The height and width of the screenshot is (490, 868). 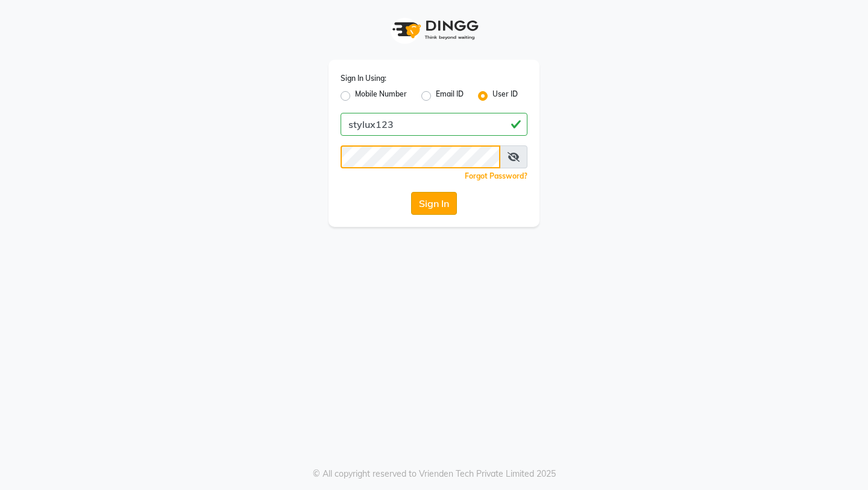 I want to click on label: Mobile Number, so click(x=381, y=96).